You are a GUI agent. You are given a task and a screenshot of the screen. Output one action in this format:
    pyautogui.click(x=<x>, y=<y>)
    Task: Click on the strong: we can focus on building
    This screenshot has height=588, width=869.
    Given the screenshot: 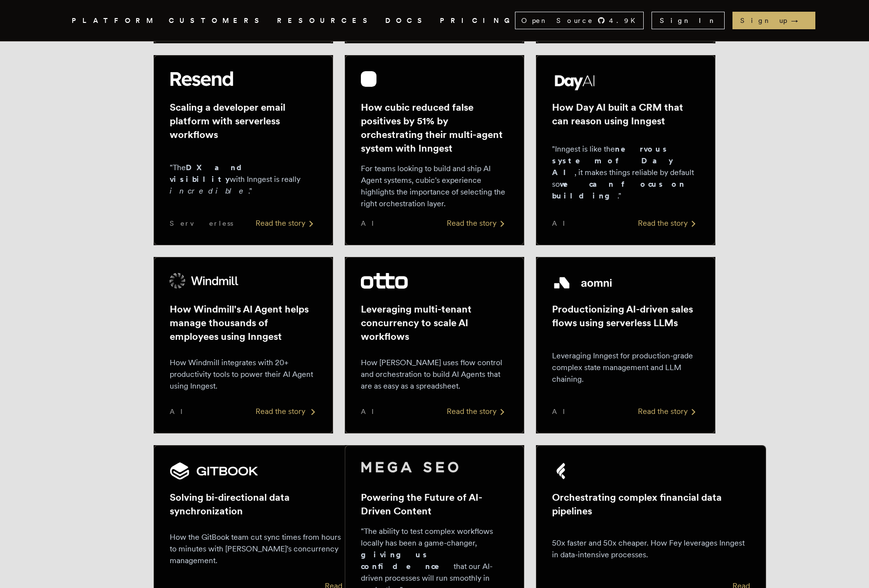 What is the action you would take?
    pyautogui.click(x=619, y=190)
    